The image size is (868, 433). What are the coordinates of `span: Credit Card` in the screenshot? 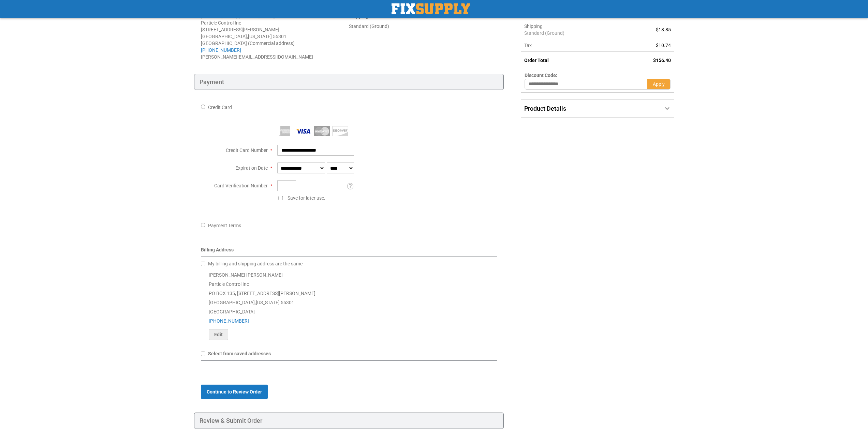 It's located at (220, 107).